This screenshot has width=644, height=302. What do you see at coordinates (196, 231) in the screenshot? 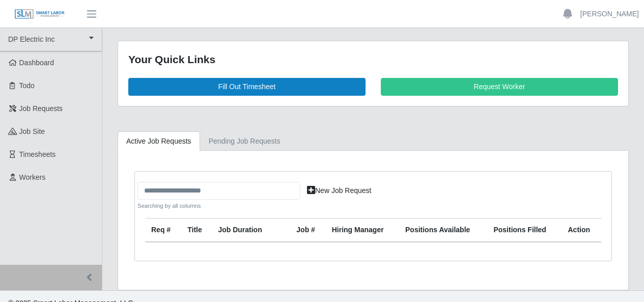
I see `th: Title` at bounding box center [196, 231].